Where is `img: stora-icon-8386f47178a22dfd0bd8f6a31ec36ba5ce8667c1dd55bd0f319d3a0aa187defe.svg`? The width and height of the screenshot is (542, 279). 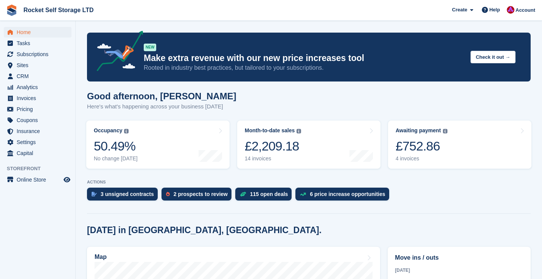 img: stora-icon-8386f47178a22dfd0bd8f6a31ec36ba5ce8667c1dd55bd0f319d3a0aa187defe.svg is located at coordinates (12, 10).